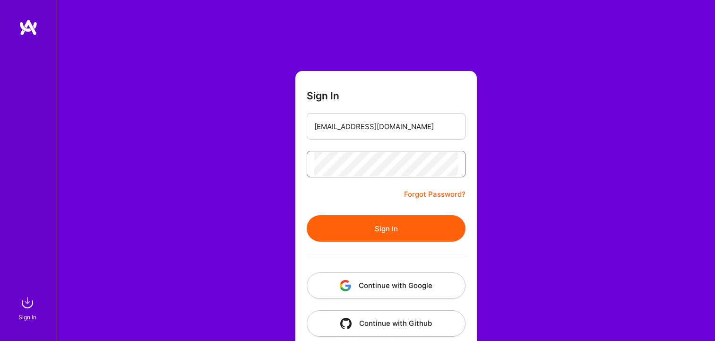  What do you see at coordinates (28, 307) in the screenshot?
I see `a: sign inSign In` at bounding box center [28, 307].